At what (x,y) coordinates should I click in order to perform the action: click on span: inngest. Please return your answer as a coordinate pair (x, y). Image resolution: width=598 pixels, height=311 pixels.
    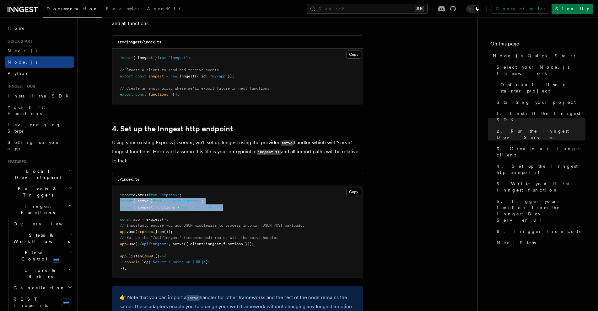
    Looking at the image, I should click on (156, 76).